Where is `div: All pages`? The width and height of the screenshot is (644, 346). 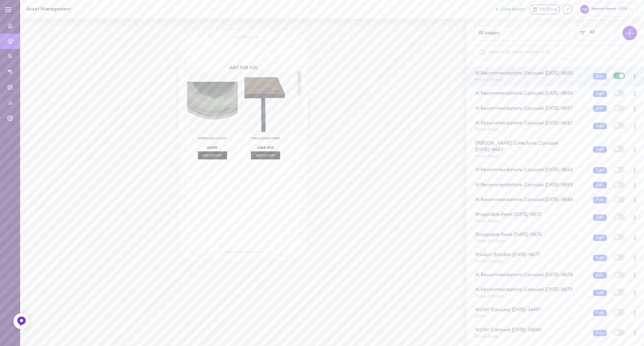 div: All pages is located at coordinates (489, 33).